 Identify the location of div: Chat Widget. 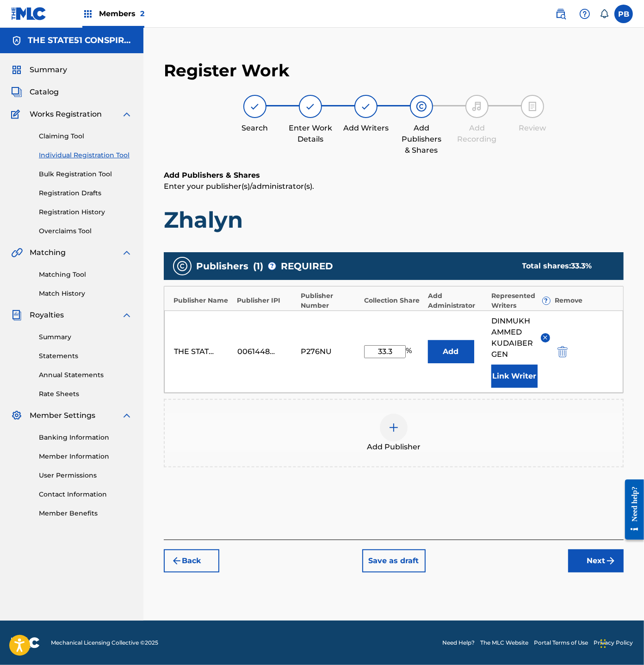
(621, 643).